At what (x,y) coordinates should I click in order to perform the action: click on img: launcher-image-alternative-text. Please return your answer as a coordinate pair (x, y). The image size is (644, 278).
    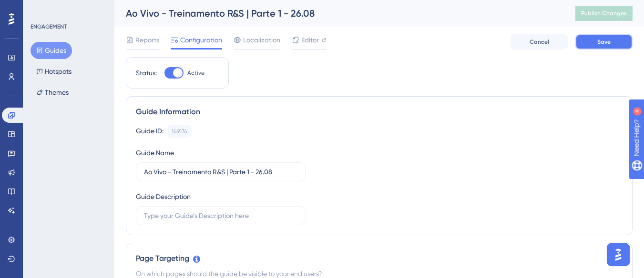
    Looking at the image, I should click on (14, 14).